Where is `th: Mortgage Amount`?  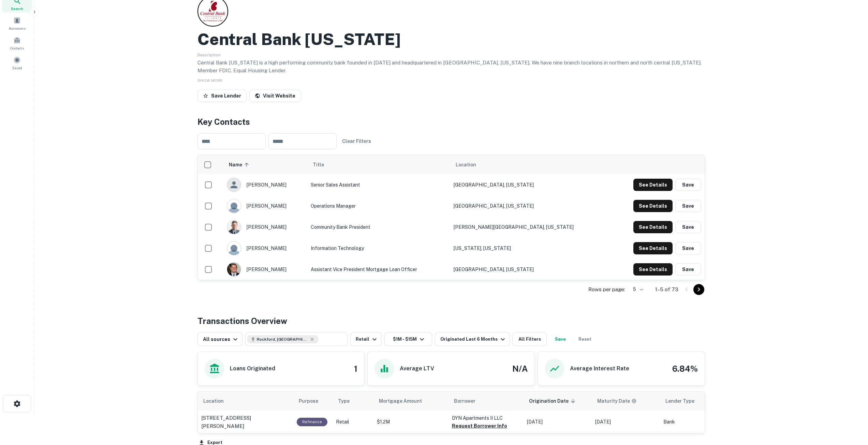 th: Mortgage Amount is located at coordinates (411, 401).